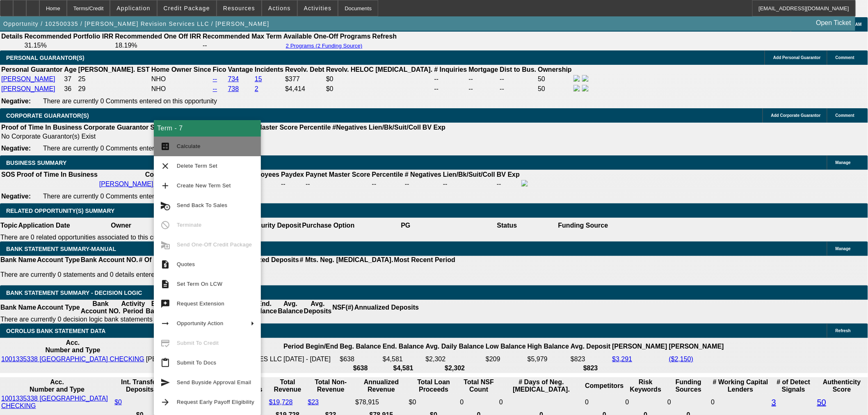  I want to click on th: Available One-Off Programs, so click(327, 36).